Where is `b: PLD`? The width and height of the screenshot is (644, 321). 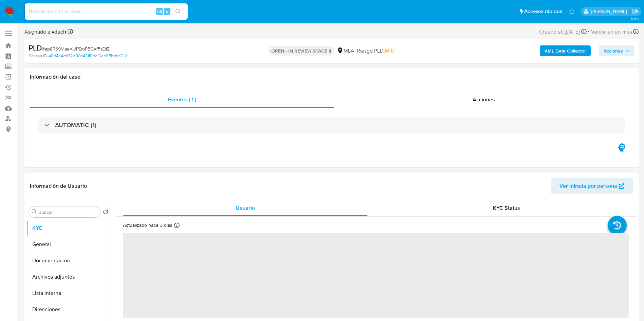 b: PLD is located at coordinates (35, 48).